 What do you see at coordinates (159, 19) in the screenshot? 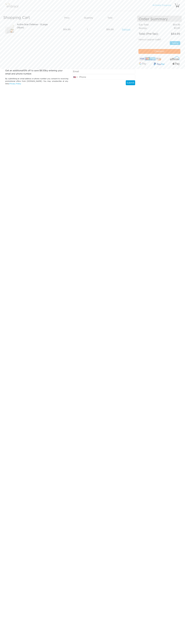
I see `h4: Order Summary` at bounding box center [159, 19].